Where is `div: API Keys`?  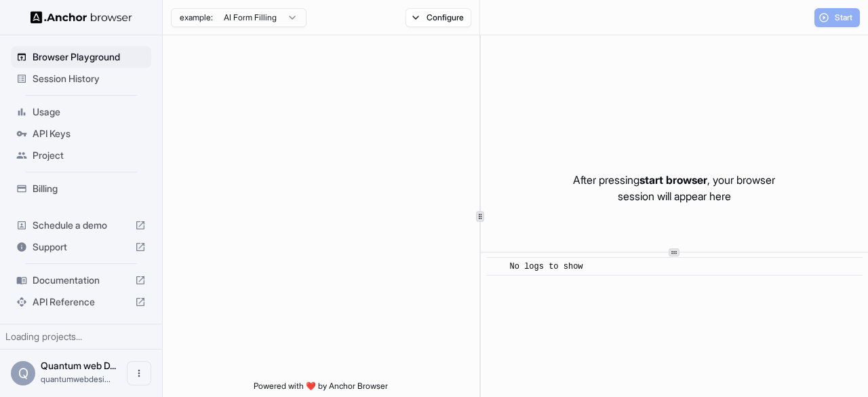 div: API Keys is located at coordinates (81, 133).